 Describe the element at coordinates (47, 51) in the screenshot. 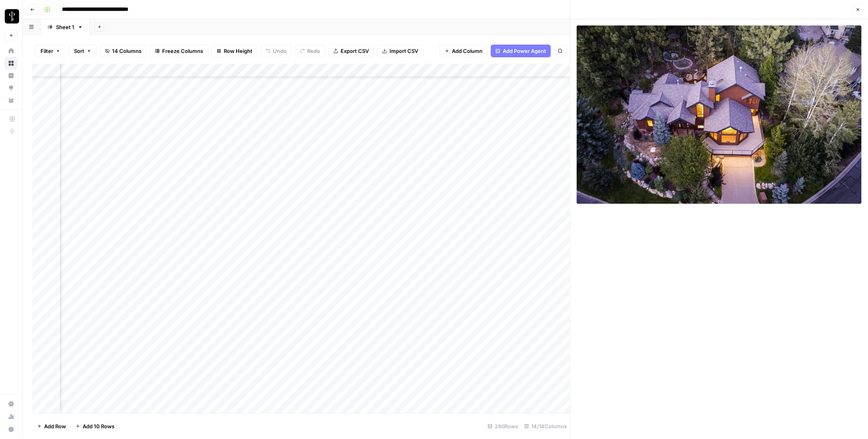

I see `span: Filter` at that location.